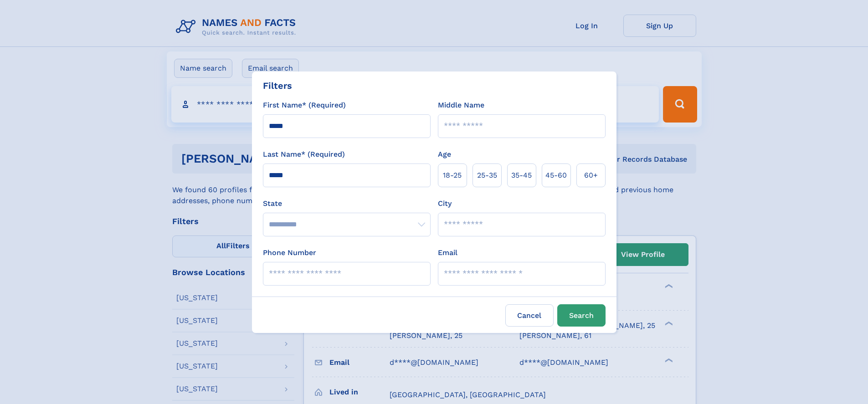  I want to click on label: Email, so click(448, 253).